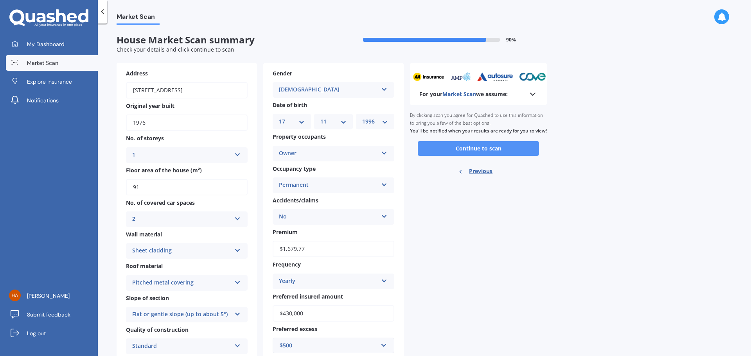  I want to click on div: Yearly, so click(328, 282).